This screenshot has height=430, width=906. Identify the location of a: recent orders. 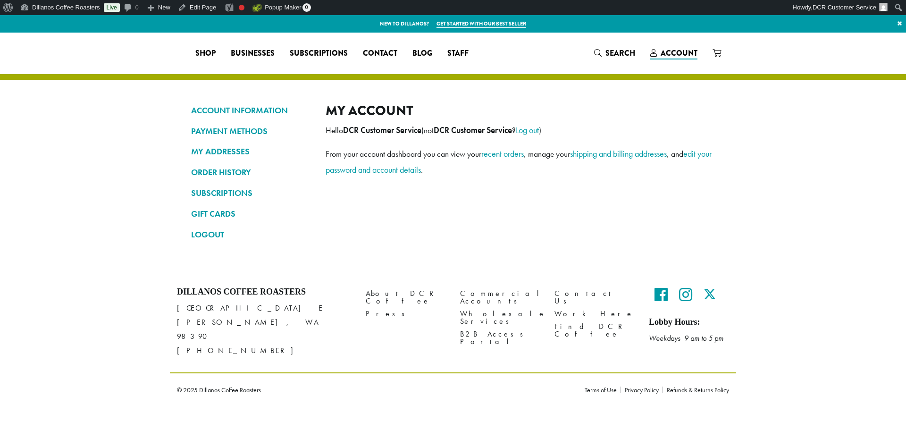
(503, 153).